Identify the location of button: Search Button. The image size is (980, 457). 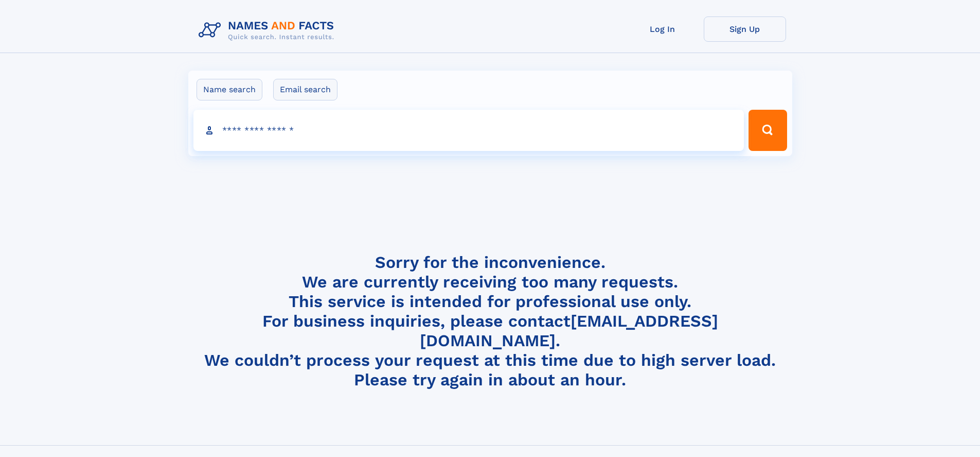
(768, 130).